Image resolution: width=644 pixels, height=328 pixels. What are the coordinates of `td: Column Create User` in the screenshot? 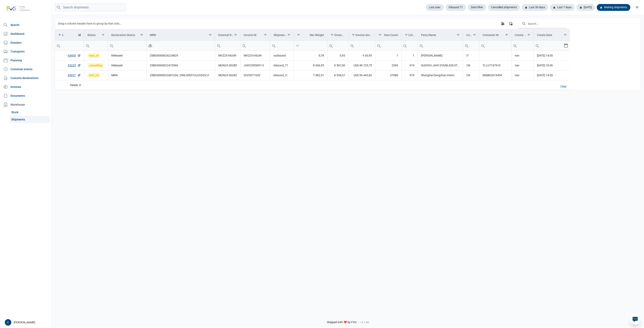 It's located at (523, 35).